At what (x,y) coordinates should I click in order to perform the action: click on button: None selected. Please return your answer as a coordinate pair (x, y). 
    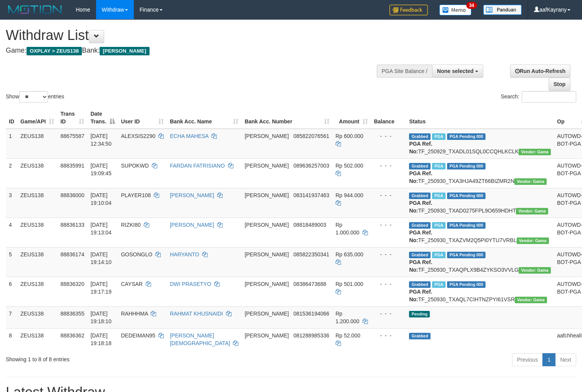
    Looking at the image, I should click on (458, 71).